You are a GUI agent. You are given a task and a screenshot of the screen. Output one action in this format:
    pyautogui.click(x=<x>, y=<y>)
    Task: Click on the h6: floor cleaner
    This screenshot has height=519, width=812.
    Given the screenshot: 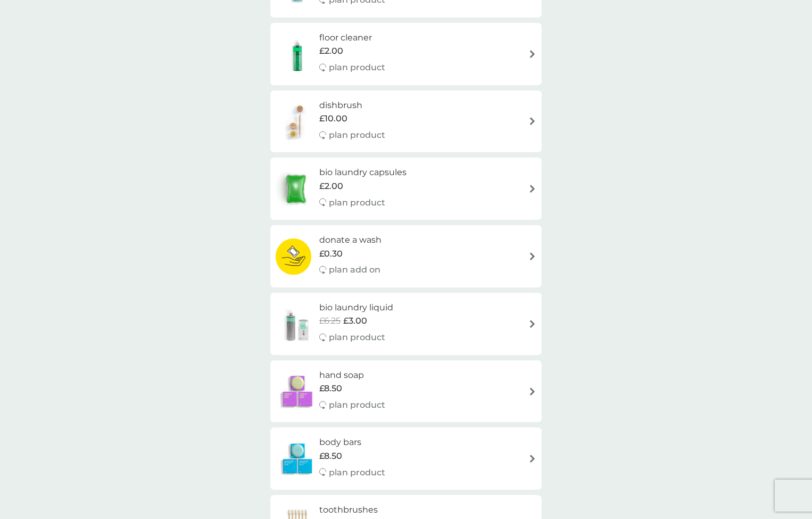 What is the action you would take?
    pyautogui.click(x=352, y=38)
    